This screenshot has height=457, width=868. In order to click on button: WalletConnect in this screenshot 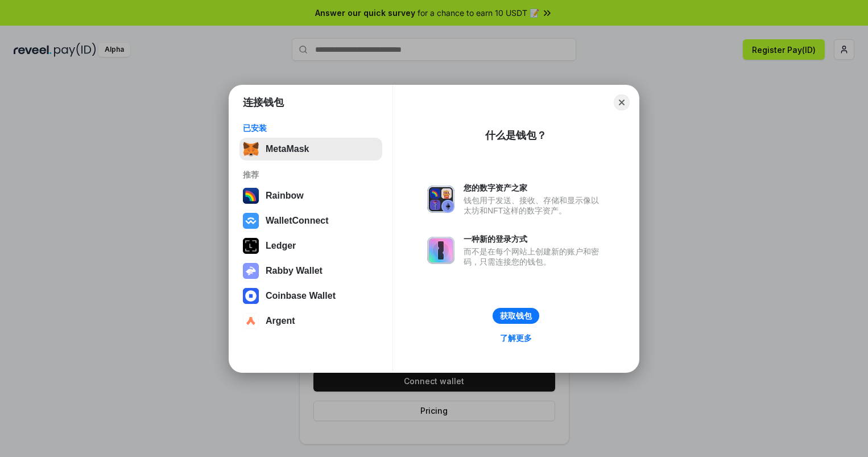, I will do `click(310, 221)`.